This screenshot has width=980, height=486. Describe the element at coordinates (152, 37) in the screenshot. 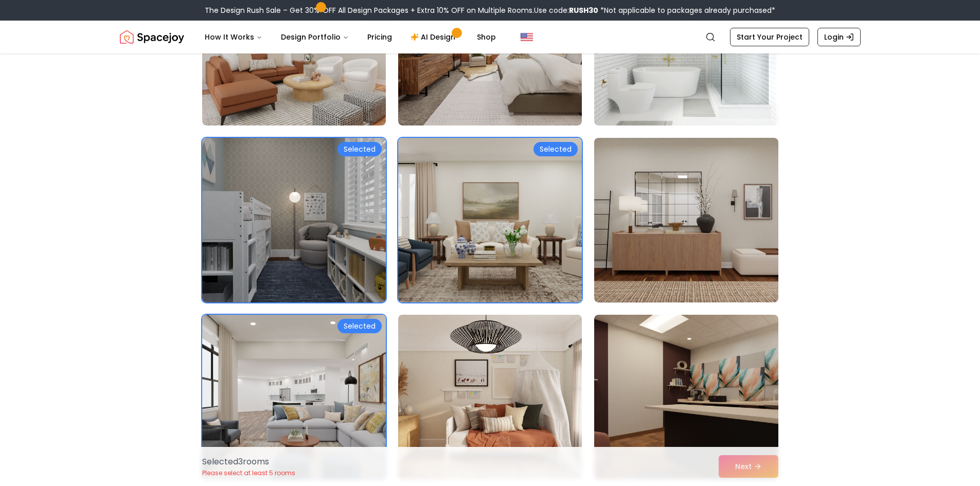

I see `img: Spacejoy Logo` at that location.